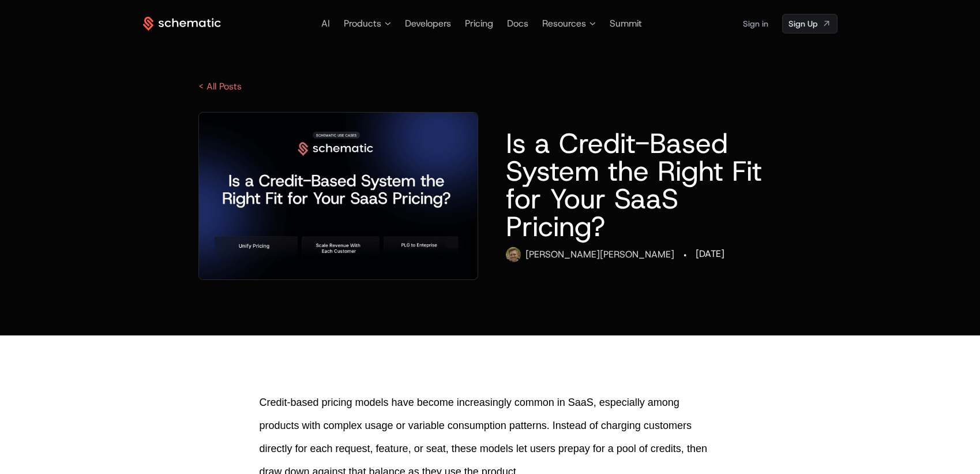 Image resolution: width=980 pixels, height=474 pixels. What do you see at coordinates (479, 23) in the screenshot?
I see `a: Pricing` at bounding box center [479, 23].